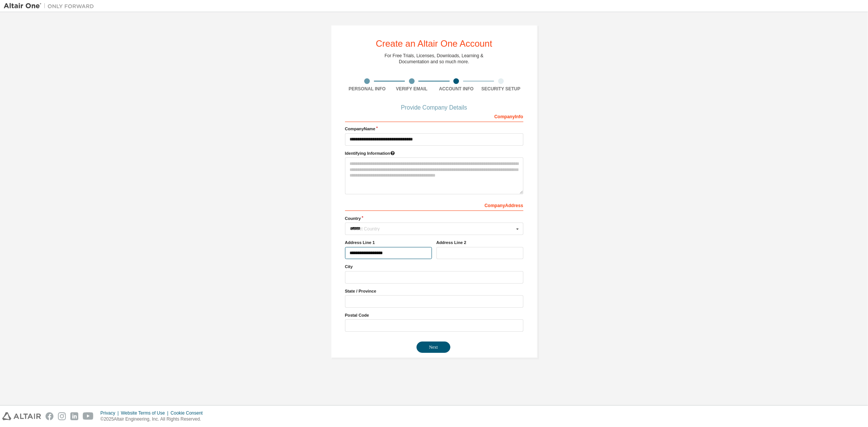 The width and height of the screenshot is (868, 427). What do you see at coordinates (434, 205) in the screenshot?
I see `div: Company Address` at bounding box center [434, 205].